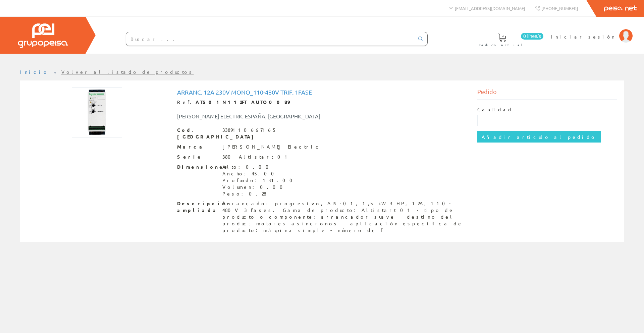 This screenshot has width=644, height=333. Describe the element at coordinates (256, 157) in the screenshot. I see `div: 380 Altistart 01` at that location.